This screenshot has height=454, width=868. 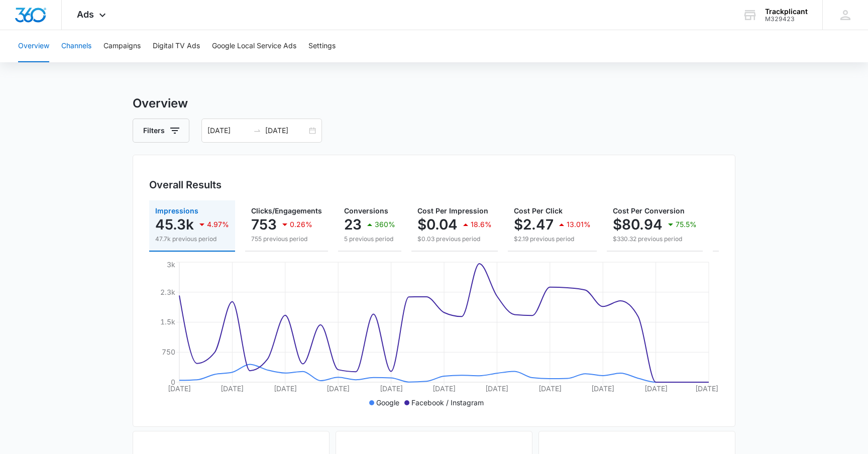 What do you see at coordinates (370, 239) in the screenshot?
I see `p: 5 previous period` at bounding box center [370, 239].